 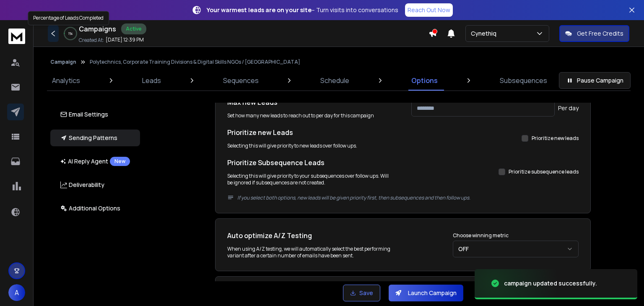 What do you see at coordinates (429, 10) in the screenshot?
I see `a: Reach Out Now` at bounding box center [429, 10].